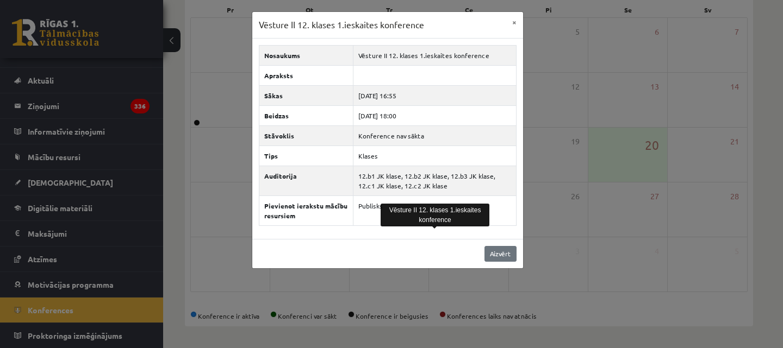  I want to click on h3: Vēsture II 12. klases 1.ieskaites konference, so click(341, 25).